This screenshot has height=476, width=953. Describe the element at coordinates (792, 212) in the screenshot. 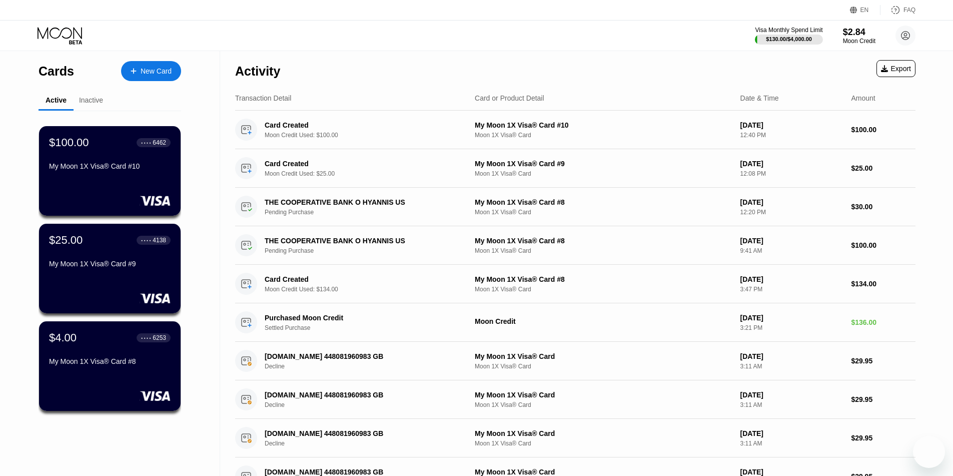

I see `div: 12:20 PM` at that location.